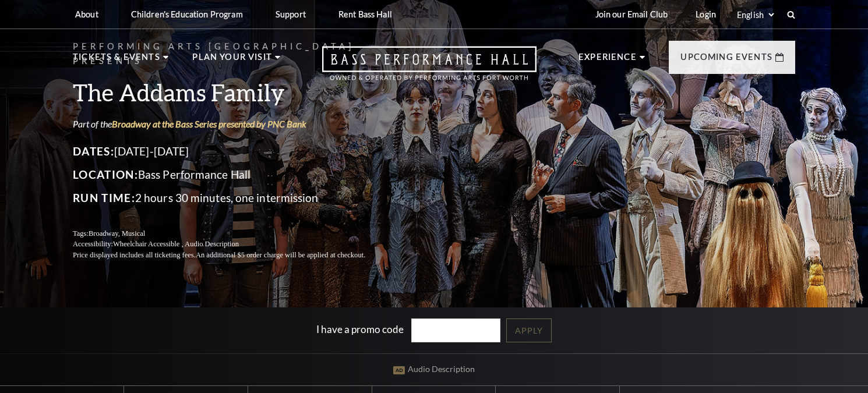 The image size is (868, 393). I want to click on p: Tags:, so click(233, 233).